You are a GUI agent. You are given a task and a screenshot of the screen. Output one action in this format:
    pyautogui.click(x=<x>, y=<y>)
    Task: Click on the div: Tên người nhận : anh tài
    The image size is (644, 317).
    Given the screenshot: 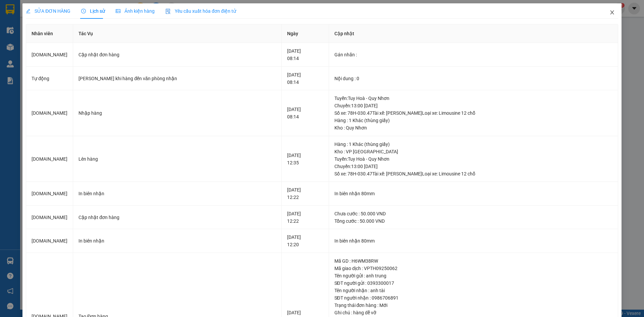 What is the action you would take?
    pyautogui.click(x=473, y=291)
    